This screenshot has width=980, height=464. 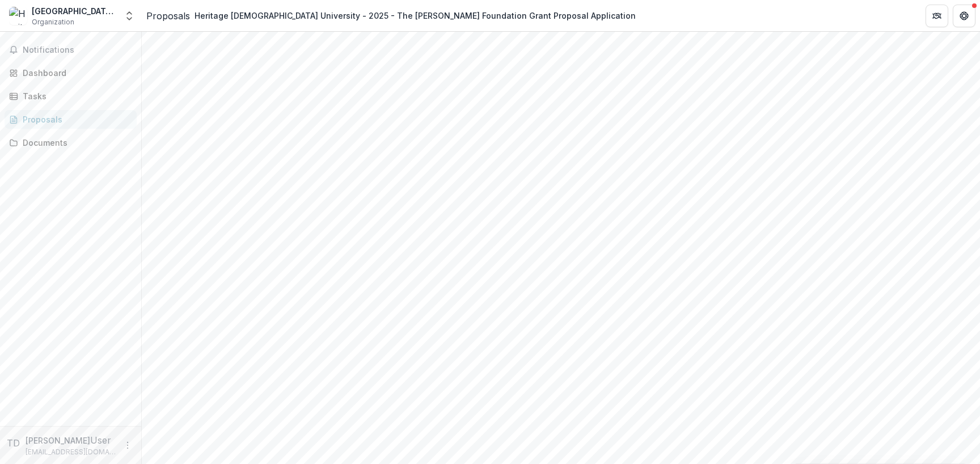 What do you see at coordinates (393, 15) in the screenshot?
I see `nav: breadcrumb` at bounding box center [393, 15].